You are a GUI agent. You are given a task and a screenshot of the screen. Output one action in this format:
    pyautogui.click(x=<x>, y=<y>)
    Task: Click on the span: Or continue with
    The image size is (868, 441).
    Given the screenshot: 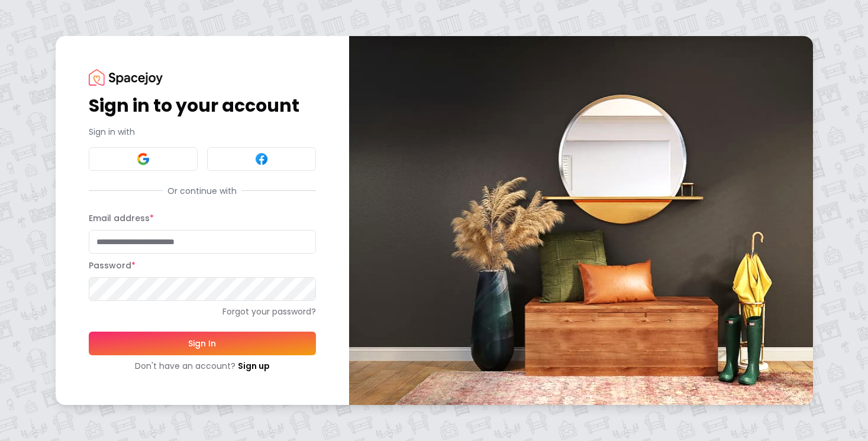 What is the action you would take?
    pyautogui.click(x=202, y=191)
    